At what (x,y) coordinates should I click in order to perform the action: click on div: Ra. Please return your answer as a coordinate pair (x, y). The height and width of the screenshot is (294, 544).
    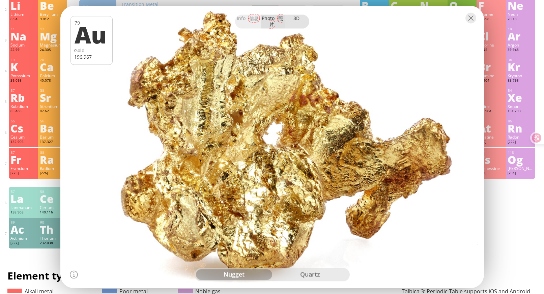
    Looking at the image, I should click on (53, 160).